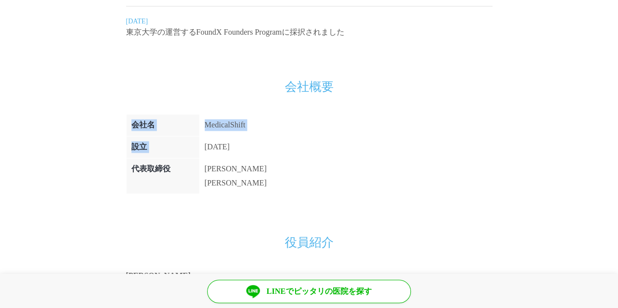 Image resolution: width=618 pixels, height=308 pixels. What do you see at coordinates (163, 125) in the screenshot?
I see `th: 会社名` at bounding box center [163, 125].